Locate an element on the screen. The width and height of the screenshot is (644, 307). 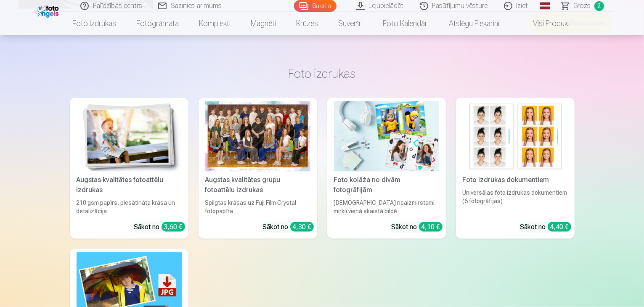
div: Augstas kvalitātes grupu fotoattēlu izdrukas is located at coordinates (258, 185).